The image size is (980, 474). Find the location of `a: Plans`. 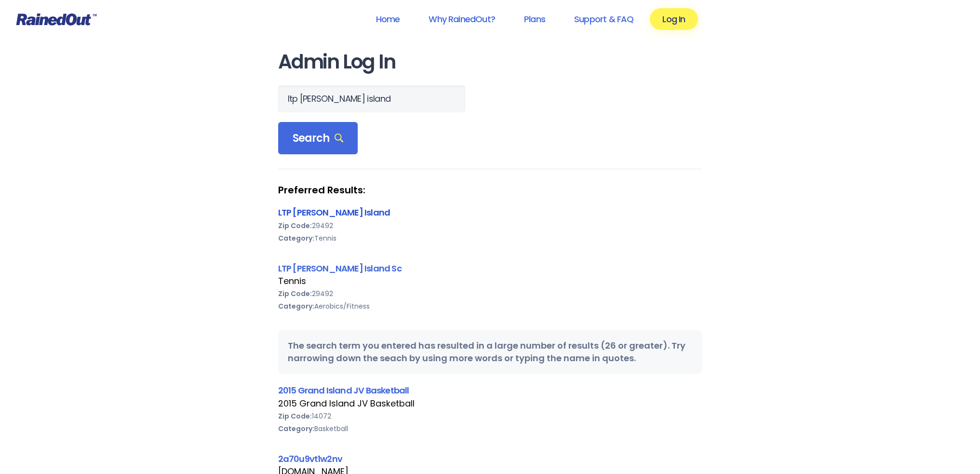

a: Plans is located at coordinates (535, 19).